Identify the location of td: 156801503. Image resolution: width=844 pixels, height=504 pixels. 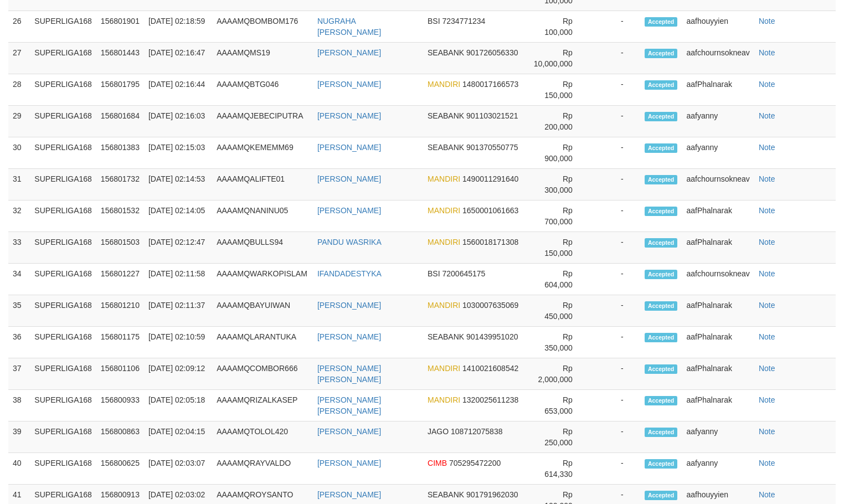
(121, 247).